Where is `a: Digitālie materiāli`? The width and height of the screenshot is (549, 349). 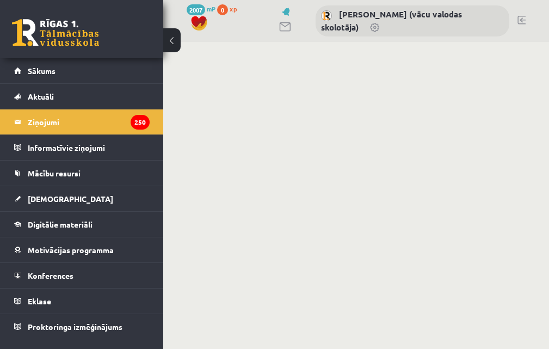
a: Digitālie materiāli is located at coordinates (82, 224).